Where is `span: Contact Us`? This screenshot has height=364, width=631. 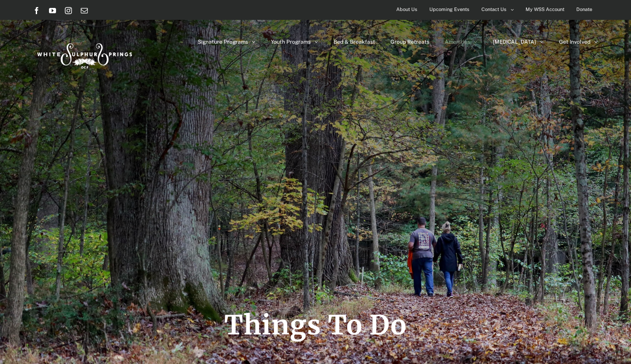 span: Contact Us is located at coordinates (494, 9).